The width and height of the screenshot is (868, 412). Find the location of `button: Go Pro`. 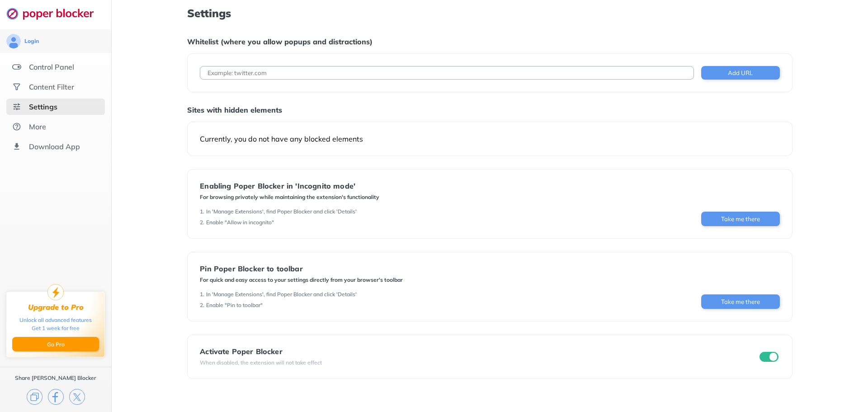

button: Go Pro is located at coordinates (55, 344).